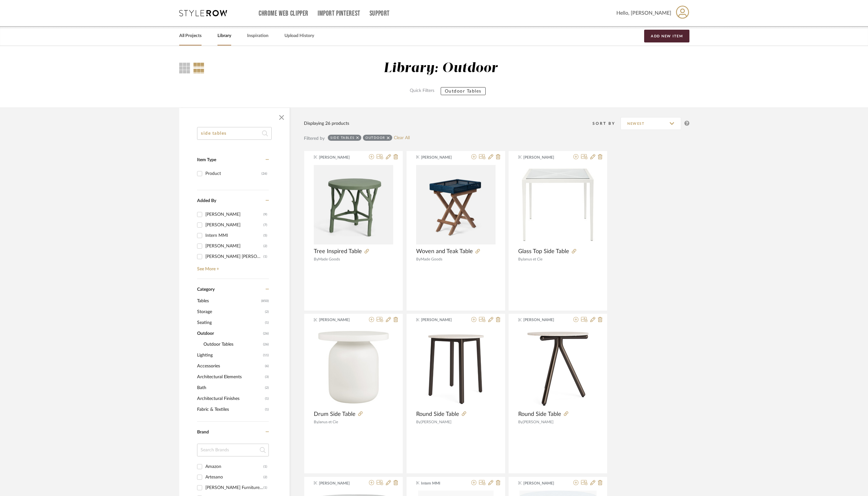 This screenshot has height=496, width=868. Describe the element at coordinates (558, 204) in the screenshot. I see `img: Glass Top Side Table` at that location.